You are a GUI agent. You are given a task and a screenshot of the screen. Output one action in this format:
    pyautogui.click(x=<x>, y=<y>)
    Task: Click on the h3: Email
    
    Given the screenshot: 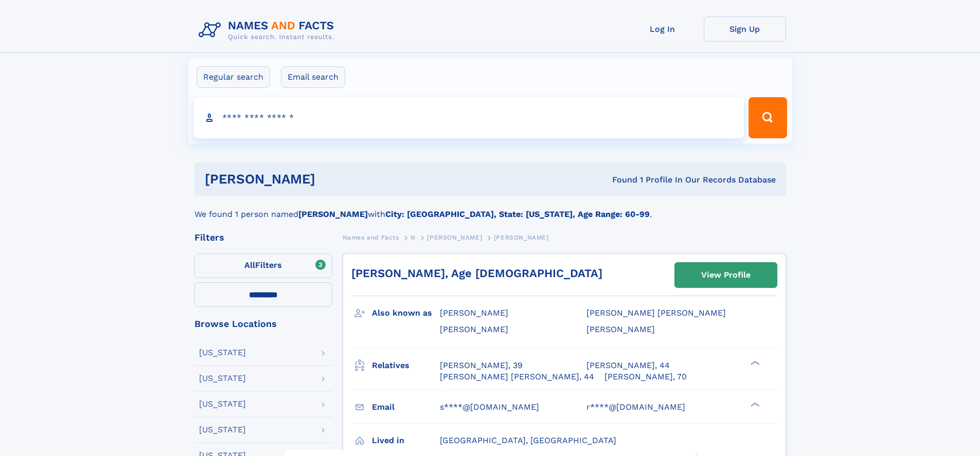 What is the action you would take?
    pyautogui.click(x=406, y=407)
    